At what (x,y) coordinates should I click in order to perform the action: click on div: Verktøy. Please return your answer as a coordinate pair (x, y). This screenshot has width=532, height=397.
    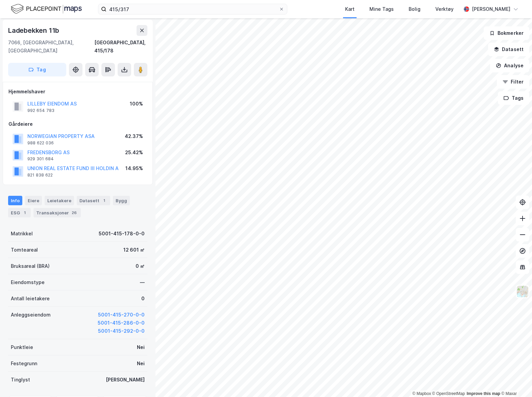
    Looking at the image, I should click on (445, 9).